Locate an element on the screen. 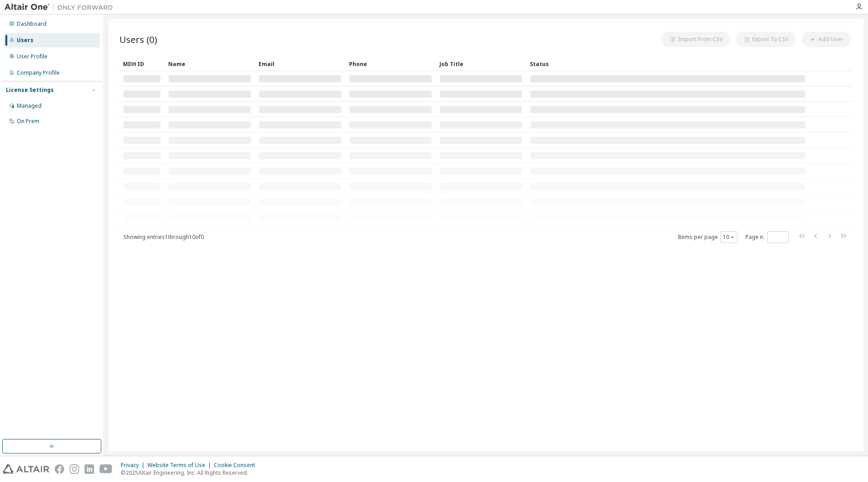  div: Email is located at coordinates (300, 64).